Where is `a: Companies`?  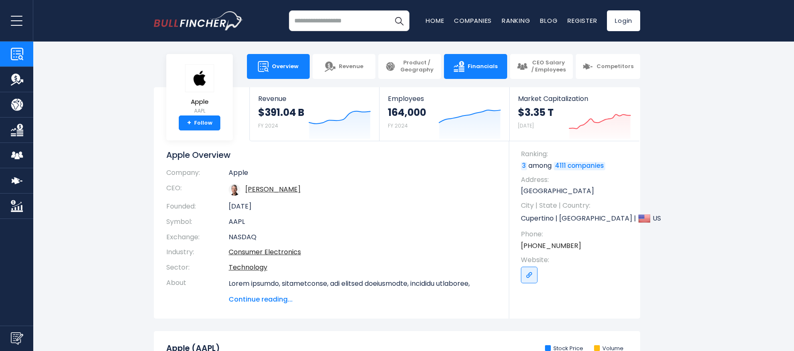 a: Companies is located at coordinates (473, 20).